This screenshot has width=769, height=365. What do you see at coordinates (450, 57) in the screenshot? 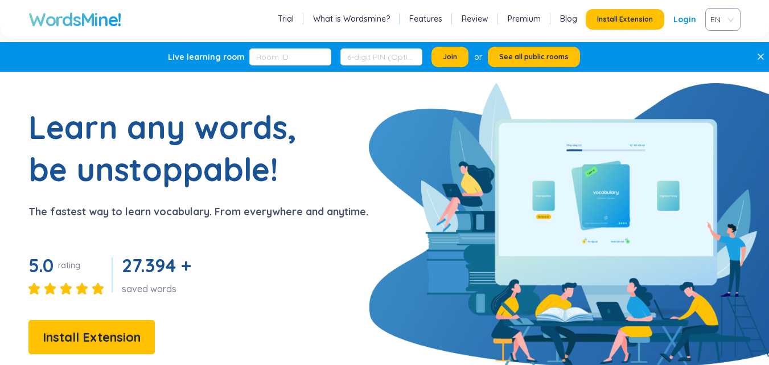
I see `button: Join` at bounding box center [450, 57].